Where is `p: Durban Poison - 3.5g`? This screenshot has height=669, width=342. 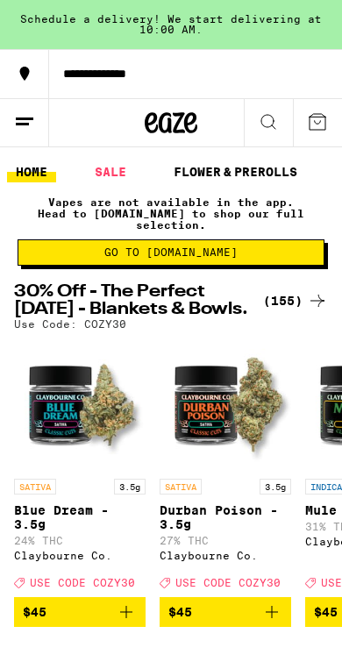 p: Durban Poison - 3.5g is located at coordinates (225, 517).